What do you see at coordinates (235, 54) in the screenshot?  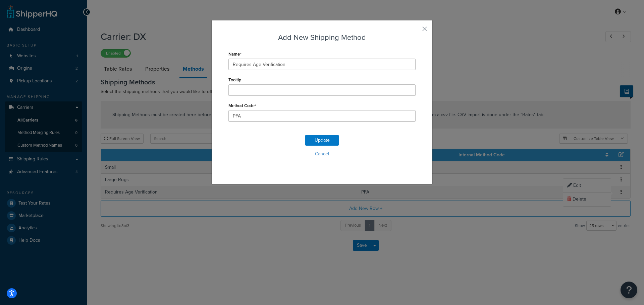 I see `label: Name` at bounding box center [235, 54].